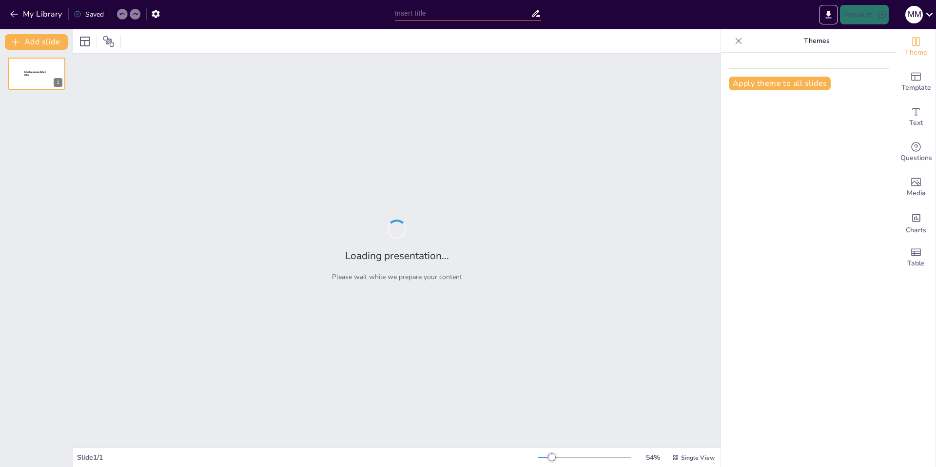 This screenshot has height=467, width=936. What do you see at coordinates (109, 41) in the screenshot?
I see `span: Position` at bounding box center [109, 41].